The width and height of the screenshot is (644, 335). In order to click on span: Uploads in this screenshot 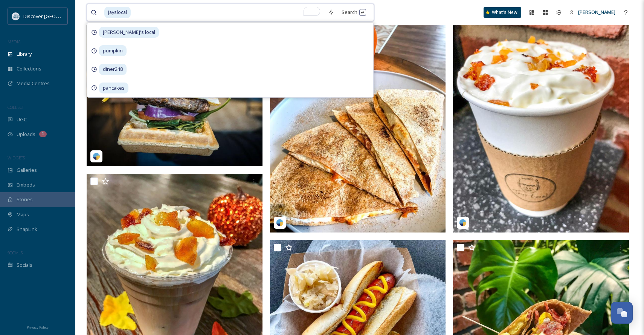, I will do `click(26, 134)`.